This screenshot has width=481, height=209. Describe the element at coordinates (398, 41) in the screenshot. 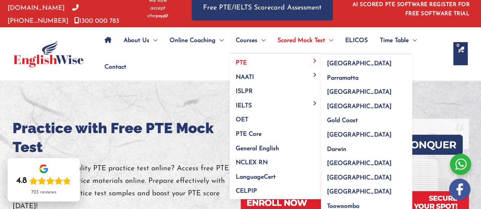

I see `a: Time TableMenu Toggle` at that location.